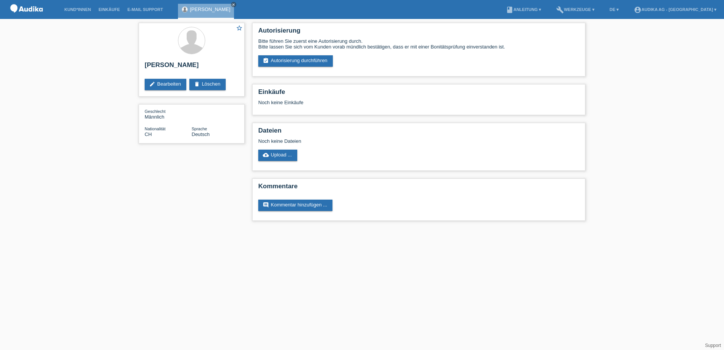 This screenshot has width=724, height=350. I want to click on span: Schweiz, so click(148, 134).